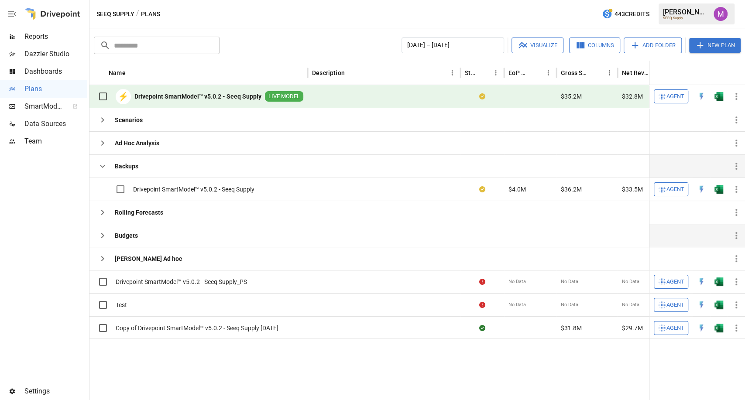 Image resolution: width=745 pixels, height=400 pixels. What do you see at coordinates (720, 14) in the screenshot?
I see `button: Umer Muhammed` at bounding box center [720, 14].